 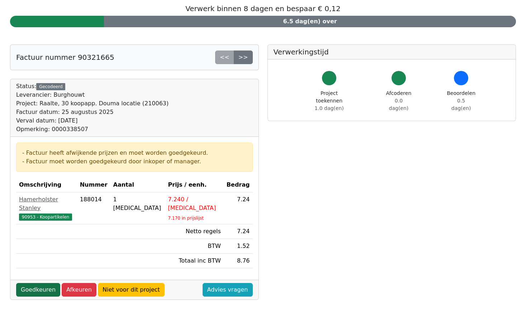 What do you see at coordinates (51, 87) in the screenshot?
I see `div: Gecodeerd` at bounding box center [51, 87].